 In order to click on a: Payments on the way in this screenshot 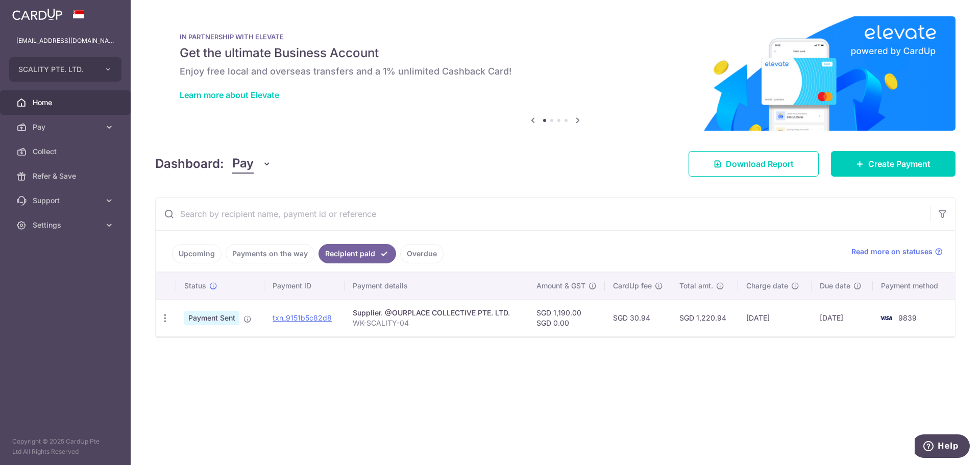, I will do `click(270, 254)`.